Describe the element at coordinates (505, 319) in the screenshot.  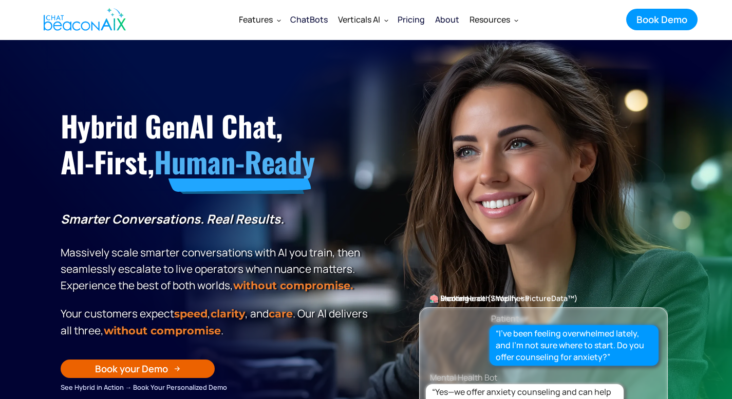
I see `div: Patient` at that location.